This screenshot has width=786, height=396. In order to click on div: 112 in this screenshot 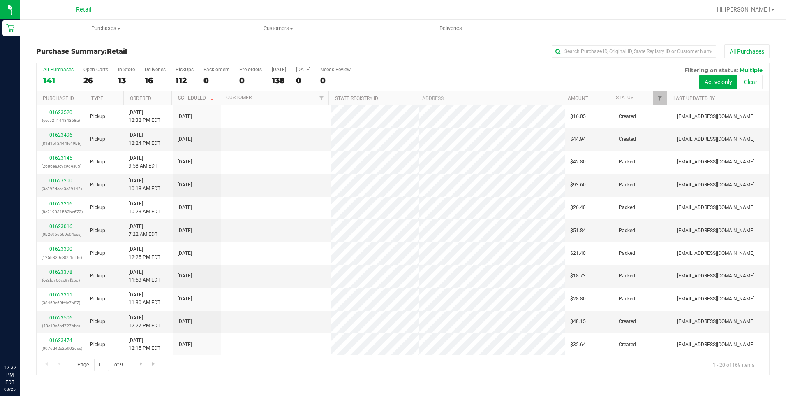, I will do `click(185, 80)`.